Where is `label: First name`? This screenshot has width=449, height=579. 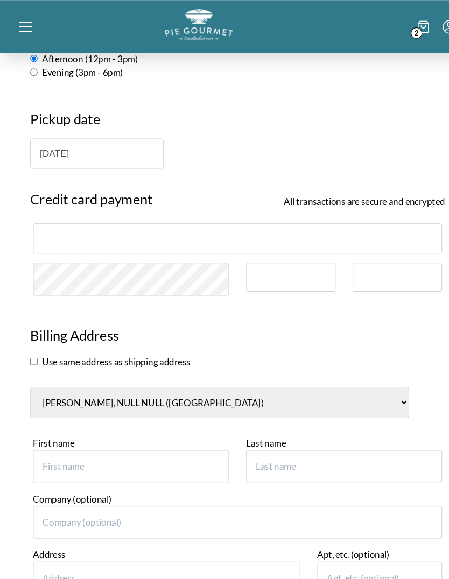 label: First name is located at coordinates (51, 418).